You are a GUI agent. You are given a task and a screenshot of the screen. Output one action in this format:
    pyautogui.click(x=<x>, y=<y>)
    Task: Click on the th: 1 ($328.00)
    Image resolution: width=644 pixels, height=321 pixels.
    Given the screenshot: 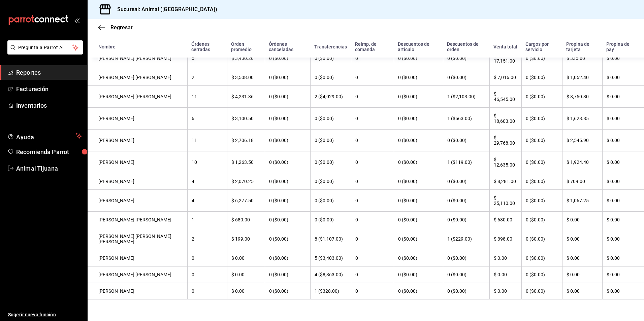 What is the action you would take?
    pyautogui.click(x=330, y=291)
    